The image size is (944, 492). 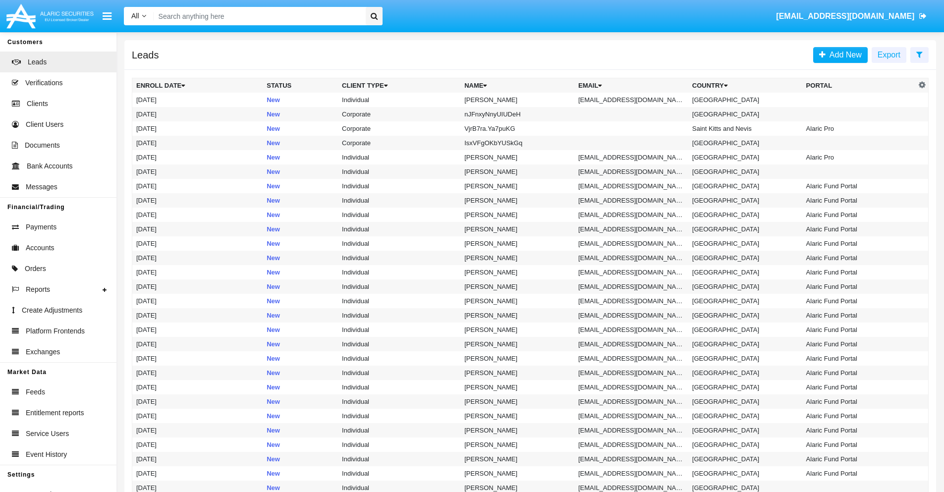 What do you see at coordinates (35, 268) in the screenshot?
I see `span: Orders` at bounding box center [35, 268].